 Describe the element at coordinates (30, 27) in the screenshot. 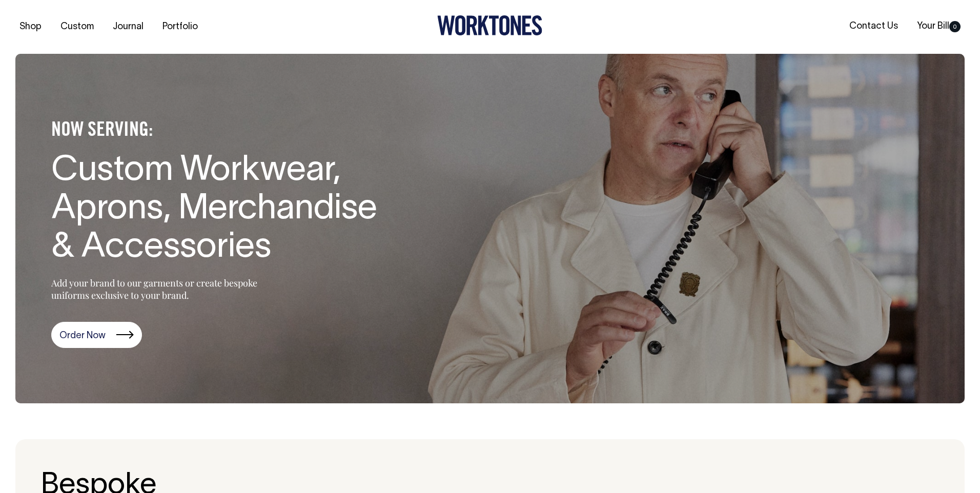

I see `a: Shop` at that location.